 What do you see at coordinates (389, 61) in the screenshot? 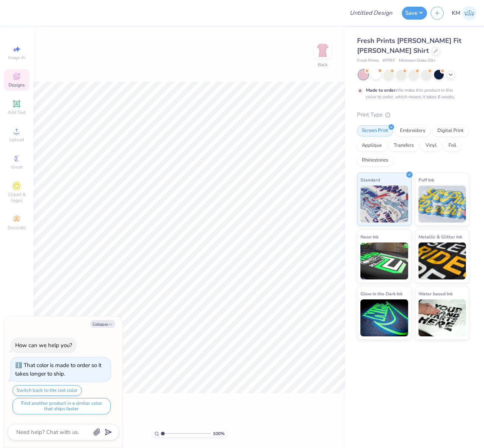
I see `span: # FP97` at bounding box center [389, 61].